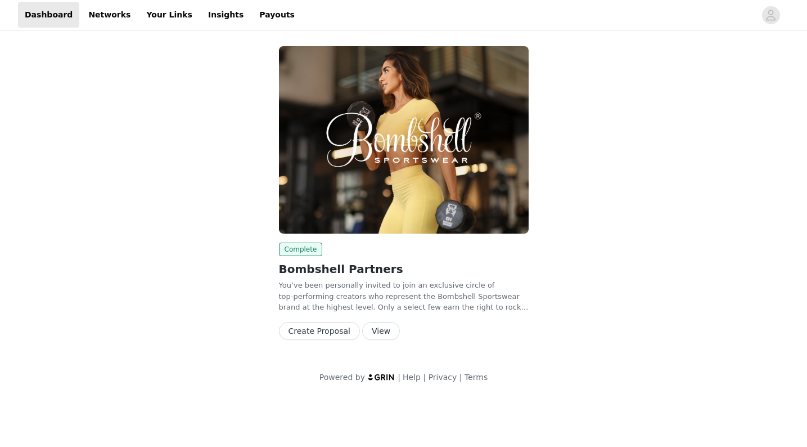 This screenshot has height=447, width=807. What do you see at coordinates (48, 15) in the screenshot?
I see `a: Dashboard` at bounding box center [48, 15].